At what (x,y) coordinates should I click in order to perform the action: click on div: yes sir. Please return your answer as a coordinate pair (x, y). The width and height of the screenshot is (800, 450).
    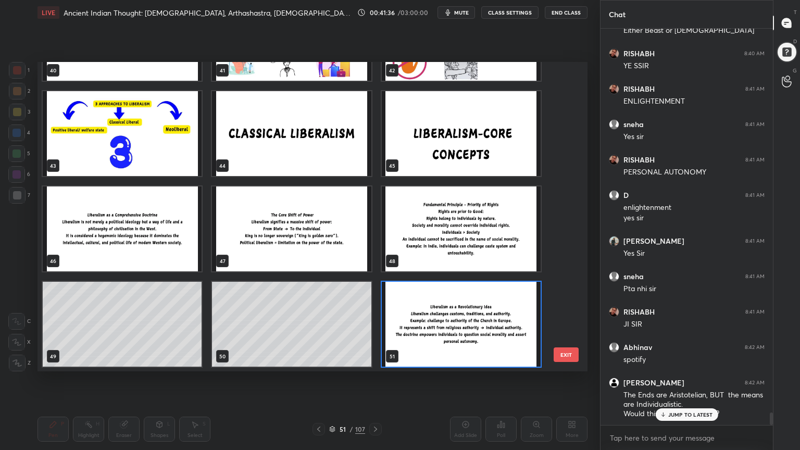
    Looking at the image, I should click on (694, 218).